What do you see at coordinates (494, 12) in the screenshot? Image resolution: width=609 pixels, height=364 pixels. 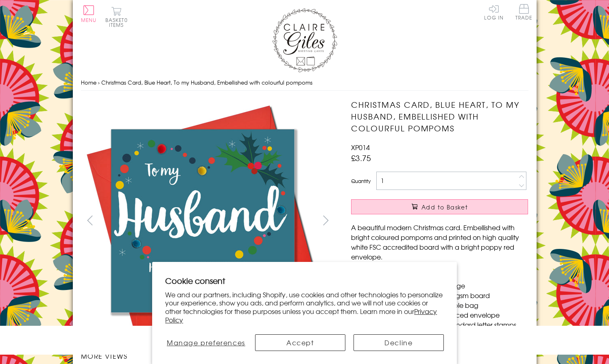 I see `a: Log In` at bounding box center [494, 12].